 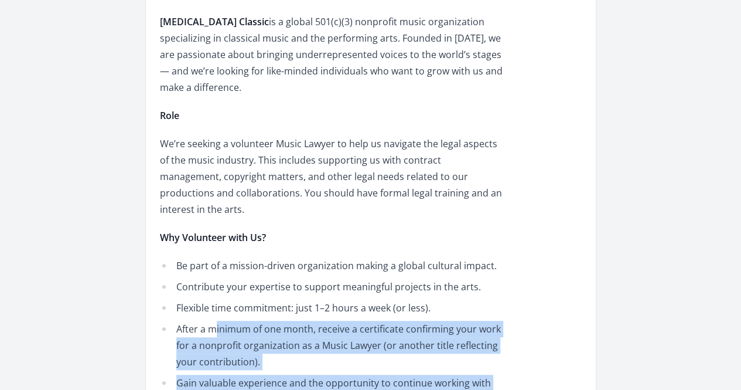 What do you see at coordinates (331, 308) in the screenshot?
I see `li: Flexible time commitment: just 1–2 hours a week (or less).` at bounding box center [331, 308].